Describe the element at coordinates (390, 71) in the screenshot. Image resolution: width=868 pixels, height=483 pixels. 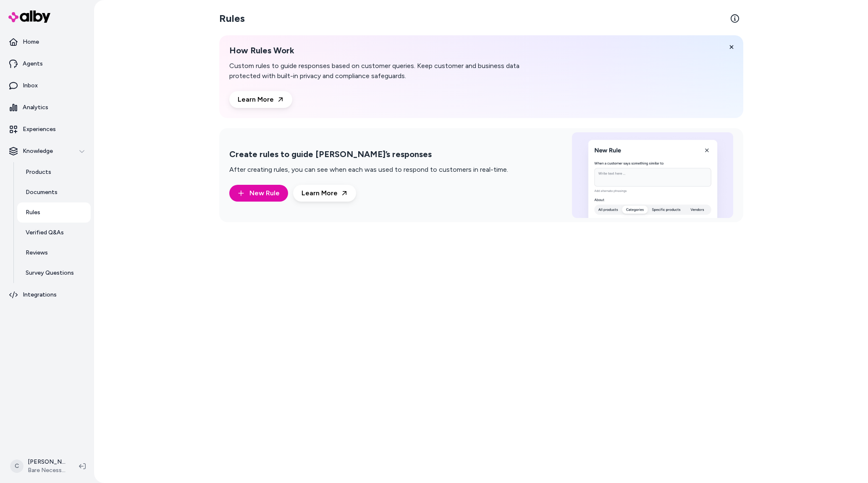
I see `p: Custom rules to guide responses based on customer queries. Keep customer and business data protec...` at that location.